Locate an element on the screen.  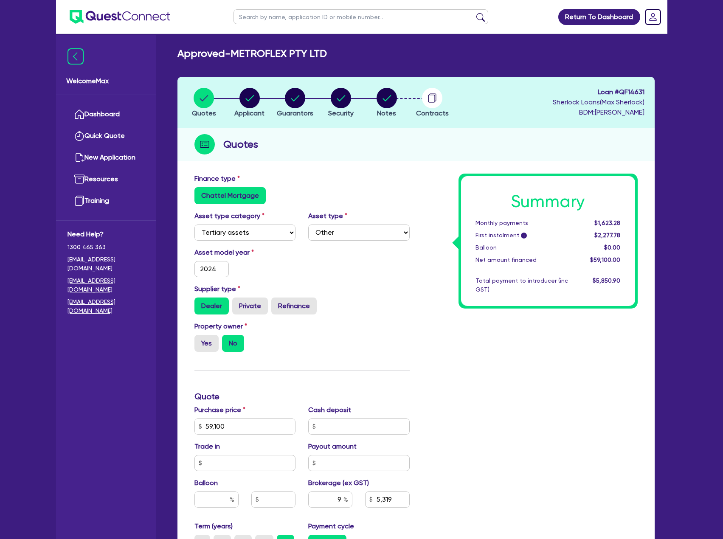
span: Loan # QF14631 is located at coordinates (598, 92).